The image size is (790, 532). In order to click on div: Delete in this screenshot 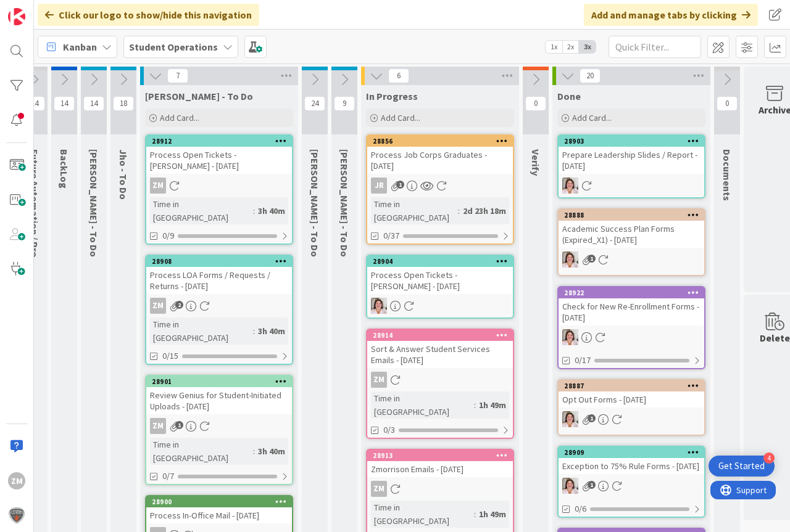, I will do `click(774, 338)`.